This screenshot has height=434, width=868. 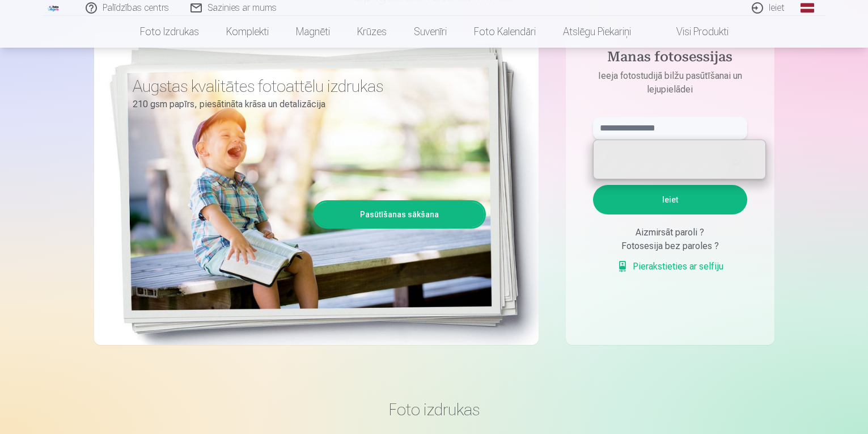 I want to click on a: Atslēgu piekariņi, so click(x=597, y=32).